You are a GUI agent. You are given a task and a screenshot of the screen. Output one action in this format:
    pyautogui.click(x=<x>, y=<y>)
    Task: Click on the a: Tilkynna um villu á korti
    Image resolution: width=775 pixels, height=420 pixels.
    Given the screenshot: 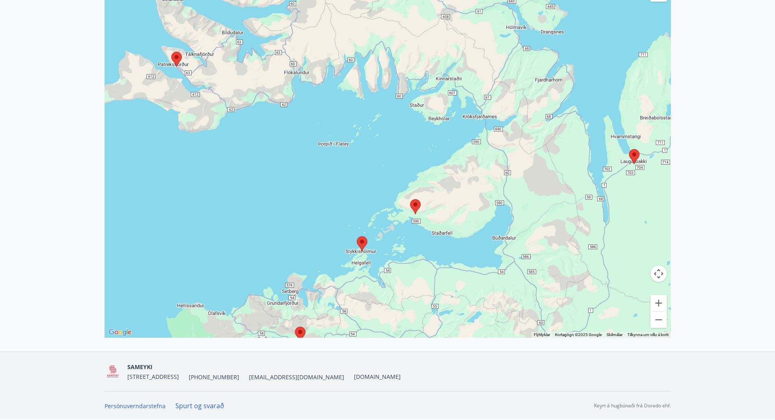 What is the action you would take?
    pyautogui.click(x=648, y=334)
    